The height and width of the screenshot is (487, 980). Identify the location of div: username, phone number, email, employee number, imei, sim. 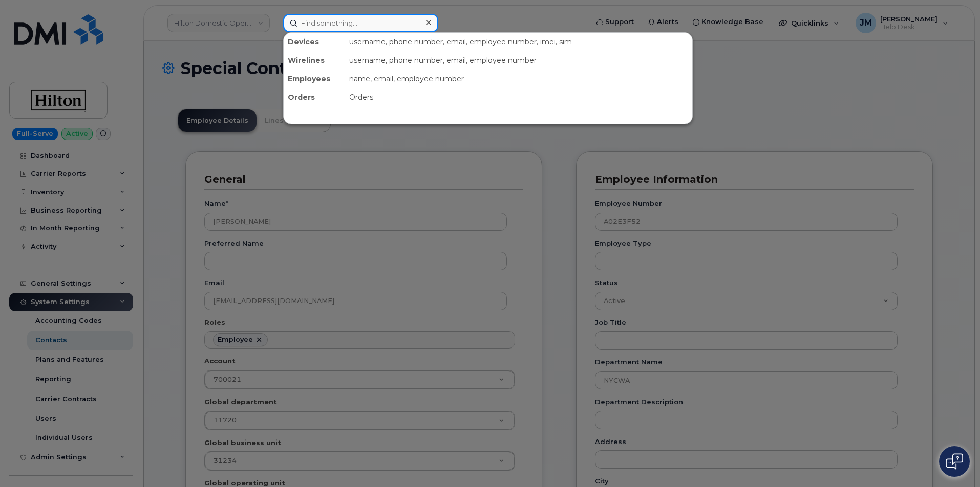
(519, 42).